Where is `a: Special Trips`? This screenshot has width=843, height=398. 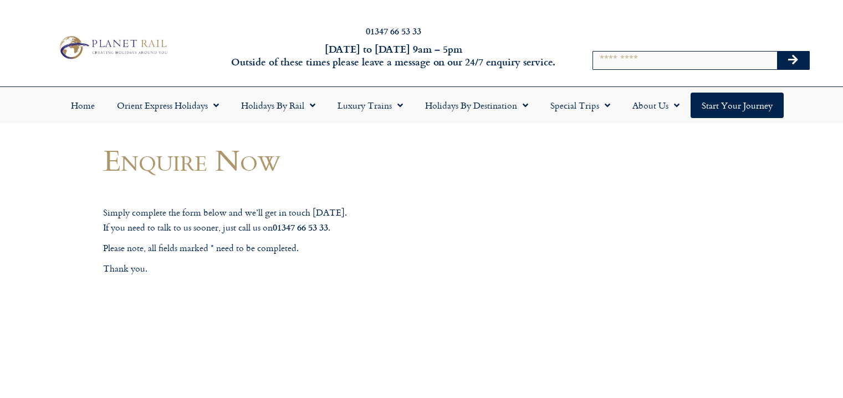
a: Special Trips is located at coordinates (581, 105).